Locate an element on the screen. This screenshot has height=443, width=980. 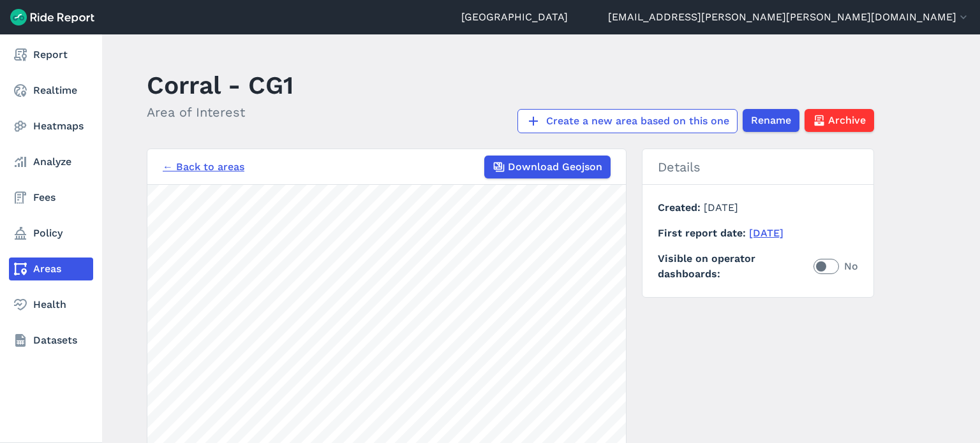
a: Fees is located at coordinates (51, 197).